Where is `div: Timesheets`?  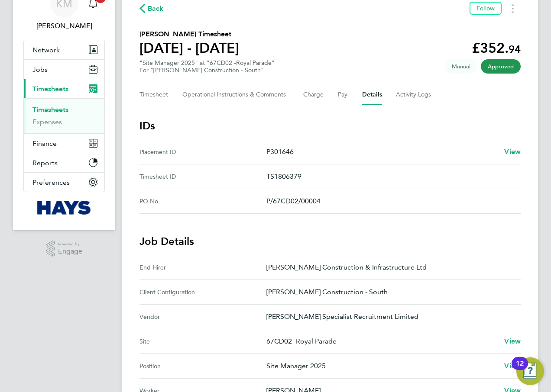
div: Timesheets is located at coordinates (64, 116).